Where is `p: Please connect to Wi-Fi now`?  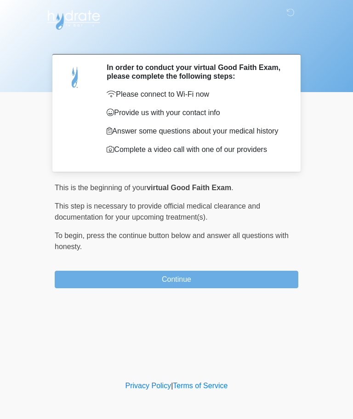
p: Please connect to Wi-Fi now is located at coordinates (196, 94).